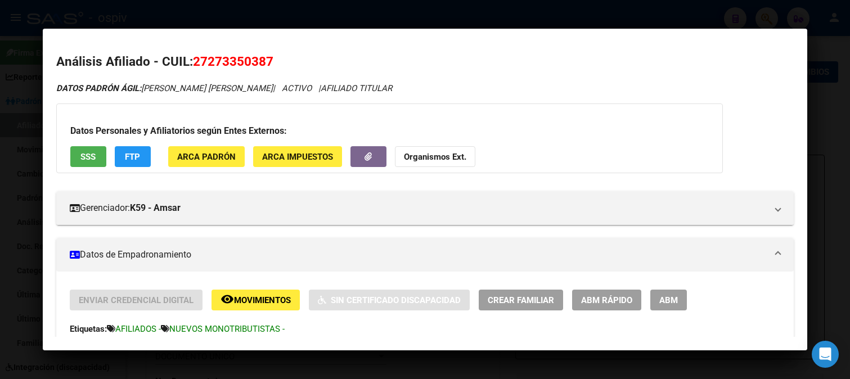  What do you see at coordinates (136, 300) in the screenshot?
I see `button: Enviar Credencial Digital` at bounding box center [136, 300].